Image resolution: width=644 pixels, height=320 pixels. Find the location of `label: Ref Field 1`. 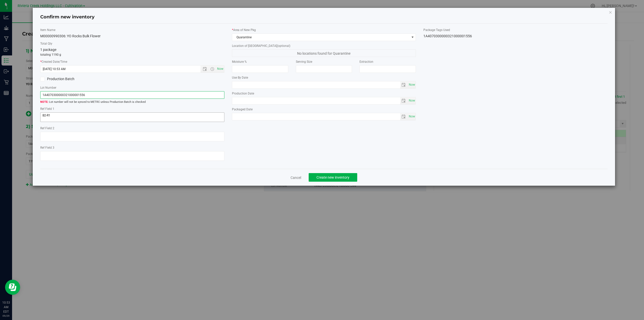

label: Ref Field 1 is located at coordinates (132, 109).